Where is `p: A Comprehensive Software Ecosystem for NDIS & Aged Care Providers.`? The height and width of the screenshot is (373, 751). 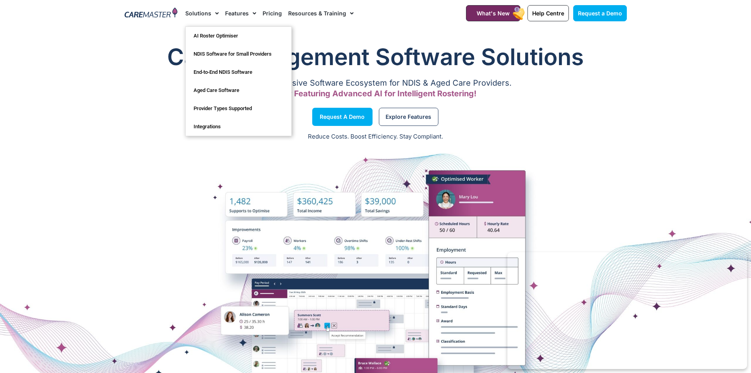
p: A Comprehensive Software Ecosystem for NDIS & Aged Care Providers. is located at coordinates (376, 83).